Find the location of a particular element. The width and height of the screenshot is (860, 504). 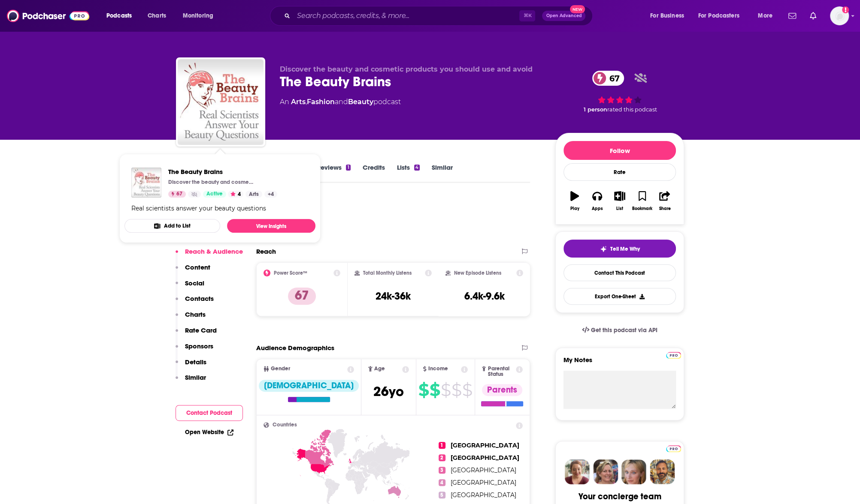

span: Income is located at coordinates (438, 369).